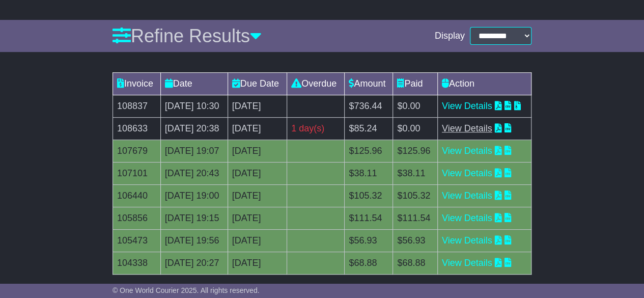  Describe the element at coordinates (369, 129) in the screenshot. I see `td: $85.24` at that location.